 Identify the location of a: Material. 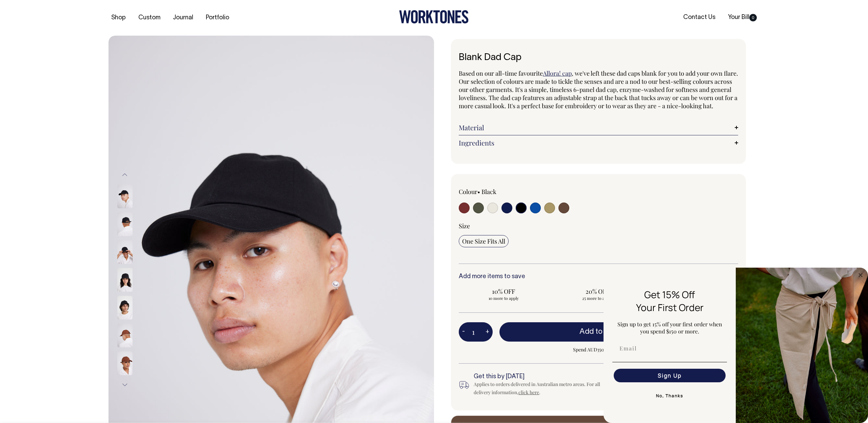
(598, 128).